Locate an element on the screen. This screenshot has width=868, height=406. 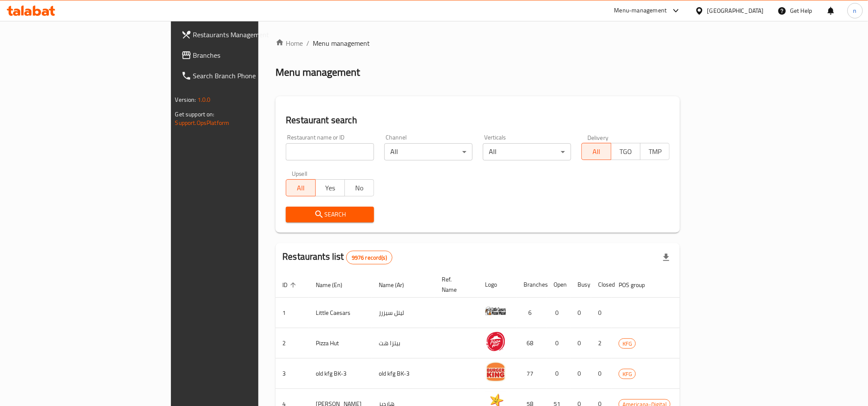
span: Name (Ar) is located at coordinates (396, 285).